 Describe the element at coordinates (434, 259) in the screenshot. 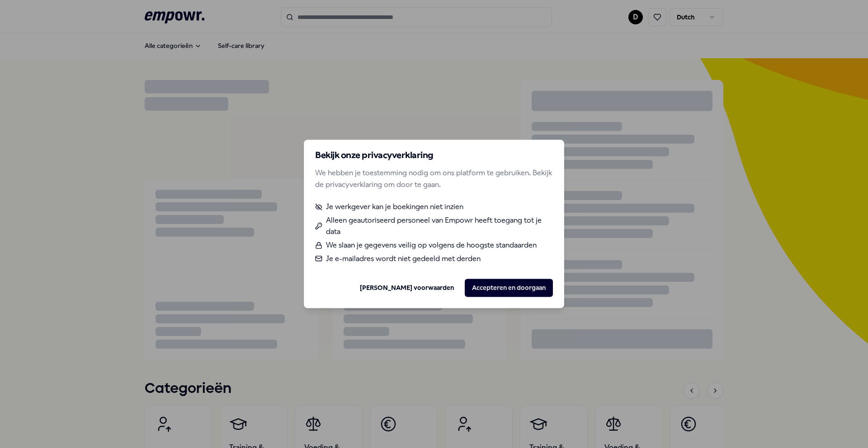

I see `li: Je e-mailadres wordt niet gedeeld met derden` at that location.